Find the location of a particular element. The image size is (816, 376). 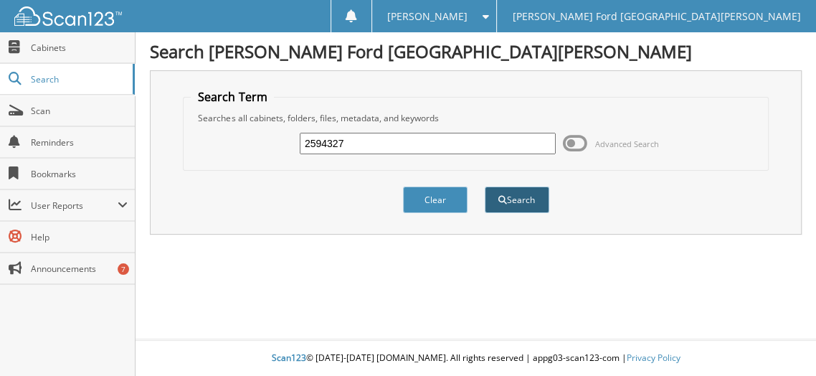

div: Searches all cabinets, folders, files, metadata, and keywords is located at coordinates (475, 118).